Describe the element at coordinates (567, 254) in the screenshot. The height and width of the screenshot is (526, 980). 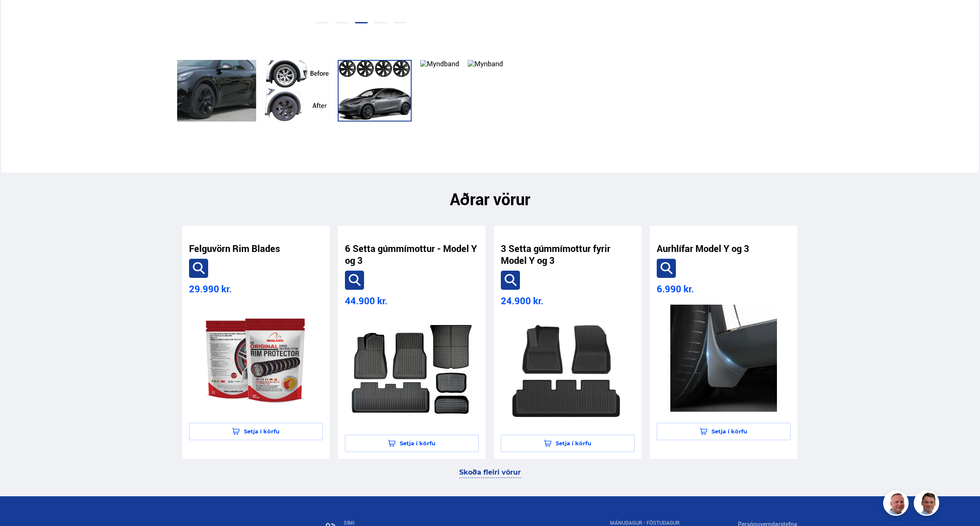
I see `h3: 3 Setta gúmmímottur fyrir Model Y og 3` at that location.